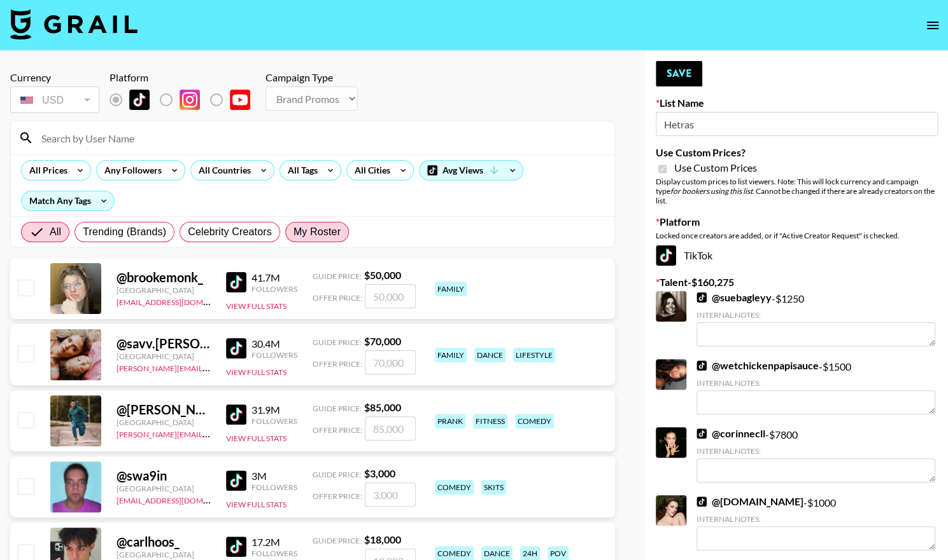 This screenshot has width=948, height=560. What do you see at coordinates (55, 100) in the screenshot?
I see `div: USD` at bounding box center [55, 100].